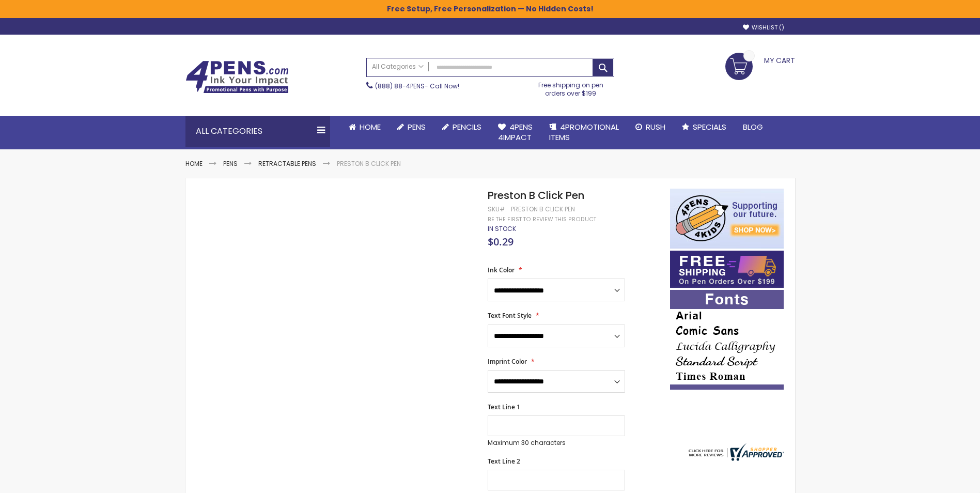 This screenshot has height=493, width=980. I want to click on span: Imprint Color, so click(507, 361).